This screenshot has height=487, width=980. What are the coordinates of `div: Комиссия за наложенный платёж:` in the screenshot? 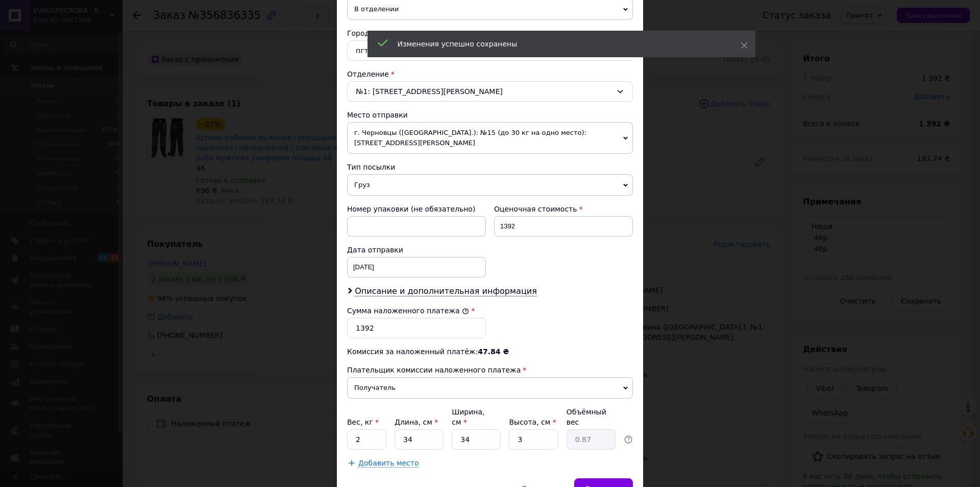 It's located at (490, 352).